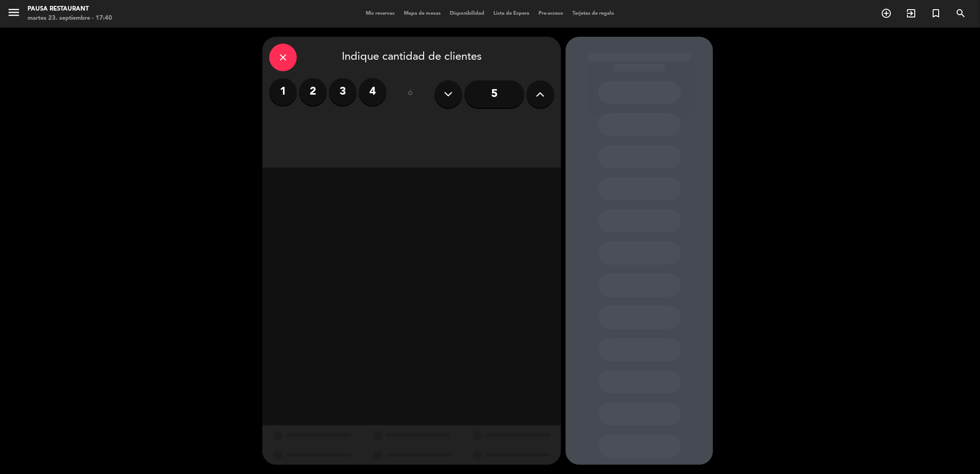 Image resolution: width=980 pixels, height=474 pixels. I want to click on span: Tarjetas de regalo, so click(593, 13).